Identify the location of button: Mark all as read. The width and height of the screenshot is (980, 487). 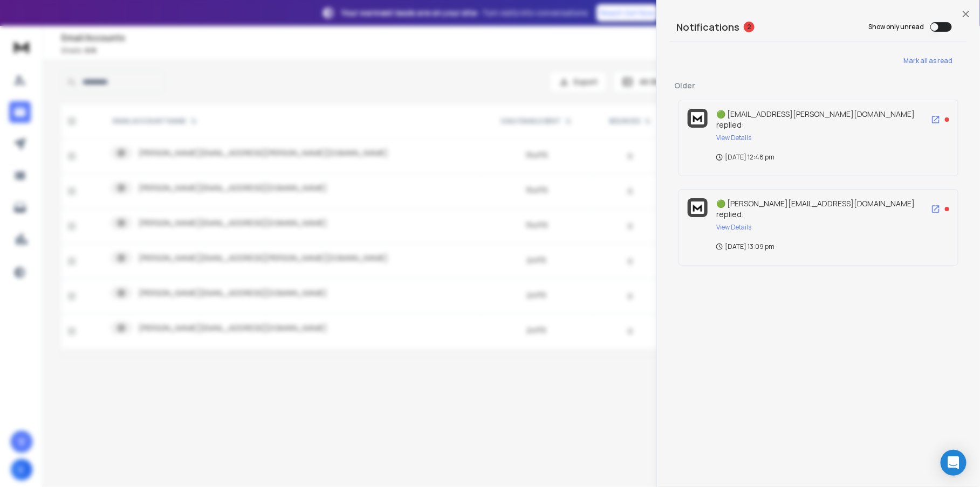
(928, 61).